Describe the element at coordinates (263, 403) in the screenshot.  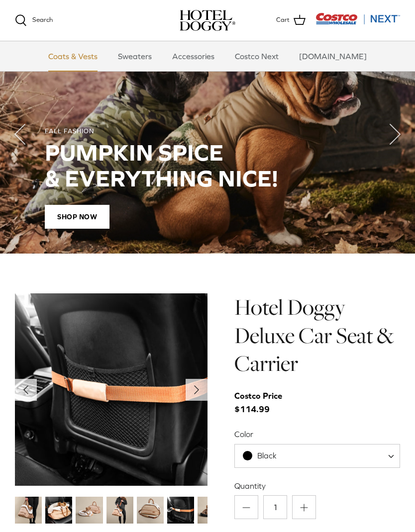
I see `span: $114.99` at that location.